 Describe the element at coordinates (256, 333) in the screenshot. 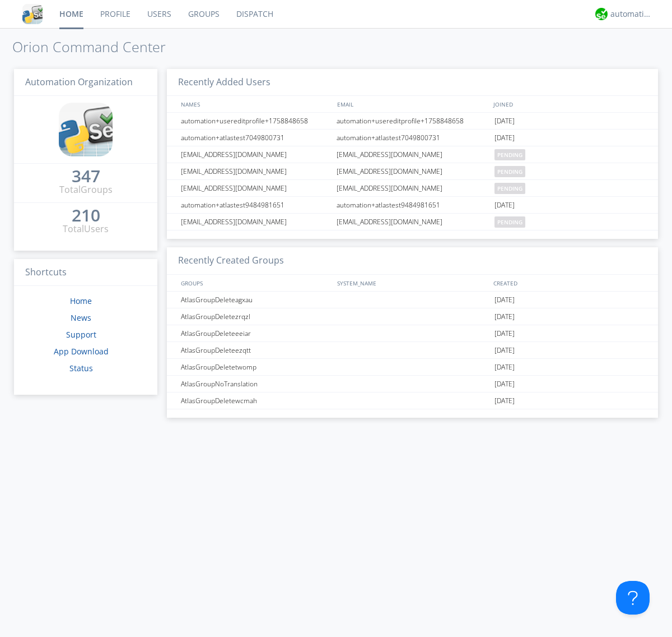

I see `div: AtlasGroupDeleteeeiar` at that location.